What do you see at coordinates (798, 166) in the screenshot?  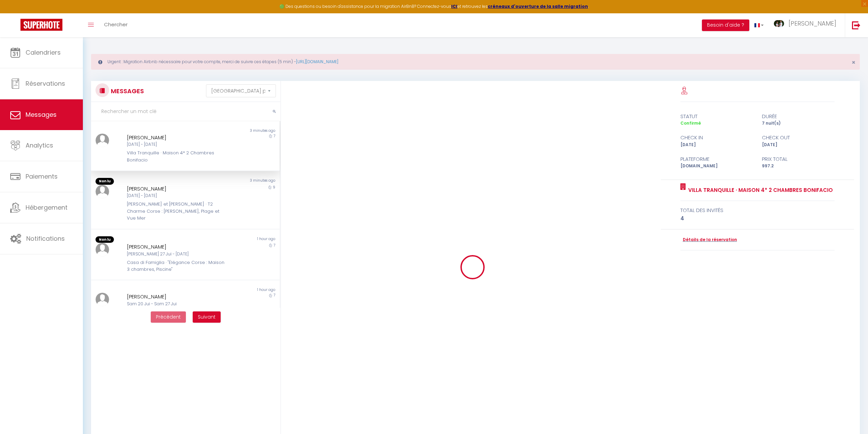 I see `div: 997.2` at bounding box center [798, 166].